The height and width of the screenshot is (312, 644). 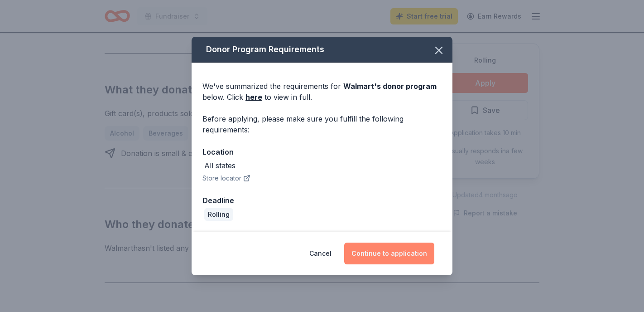 I want to click on button: Store locator, so click(x=226, y=178).